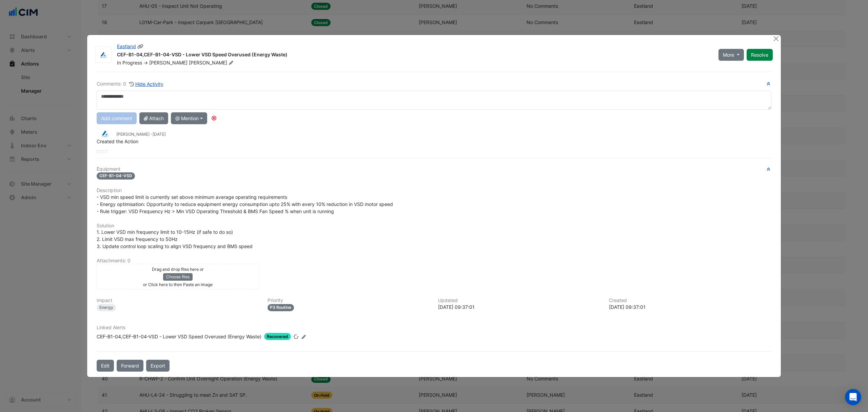 This screenshot has width=868, height=412. I want to click on div: P3 Routine, so click(281, 307).